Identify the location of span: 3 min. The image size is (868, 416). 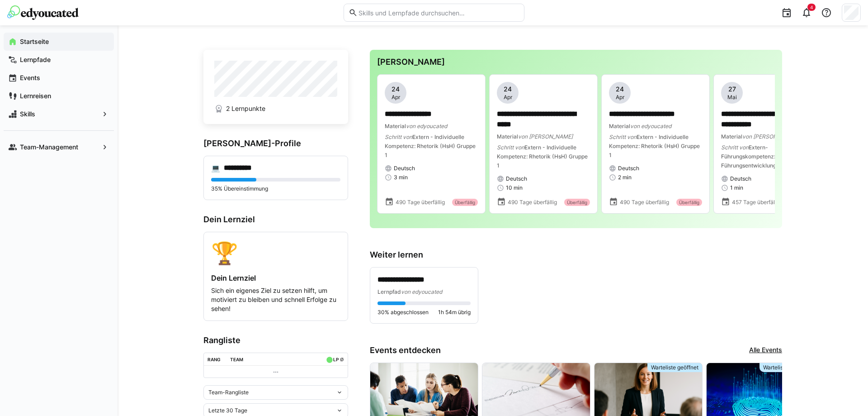
(400, 177).